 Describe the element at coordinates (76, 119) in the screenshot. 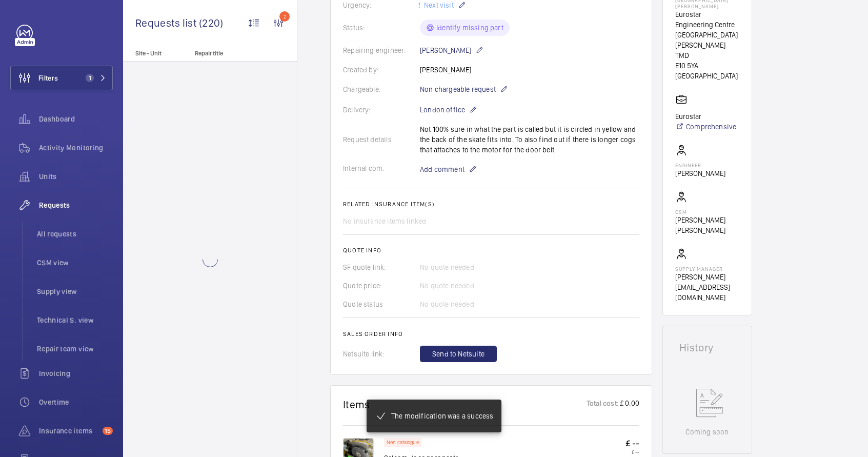

I see `span: Dashboard` at that location.